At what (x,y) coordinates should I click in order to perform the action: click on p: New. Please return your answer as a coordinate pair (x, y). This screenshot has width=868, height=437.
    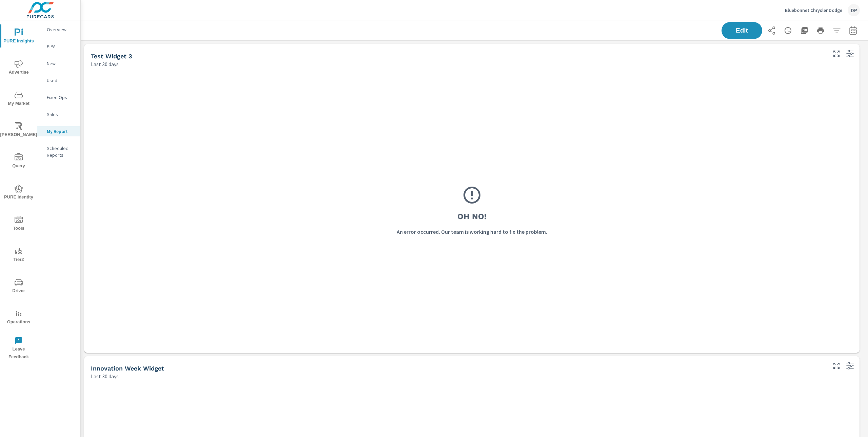
    Looking at the image, I should click on (61, 63).